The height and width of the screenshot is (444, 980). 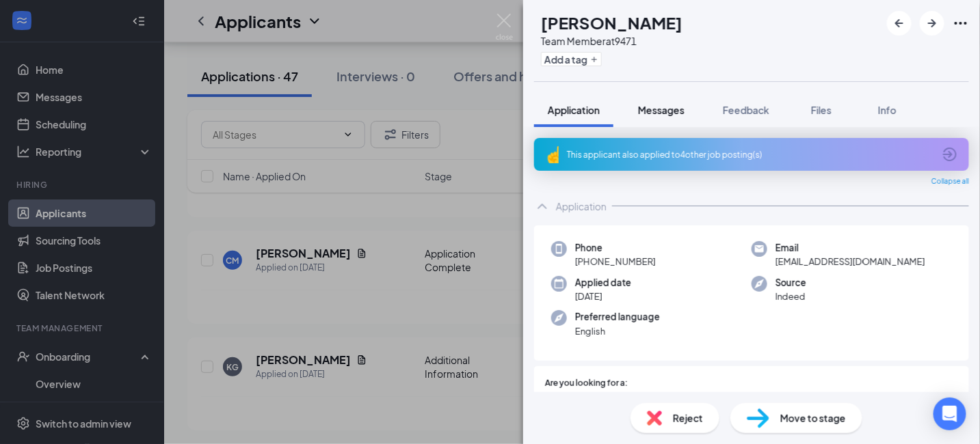 What do you see at coordinates (618, 317) in the screenshot?
I see `span: Preferred language` at bounding box center [618, 317].